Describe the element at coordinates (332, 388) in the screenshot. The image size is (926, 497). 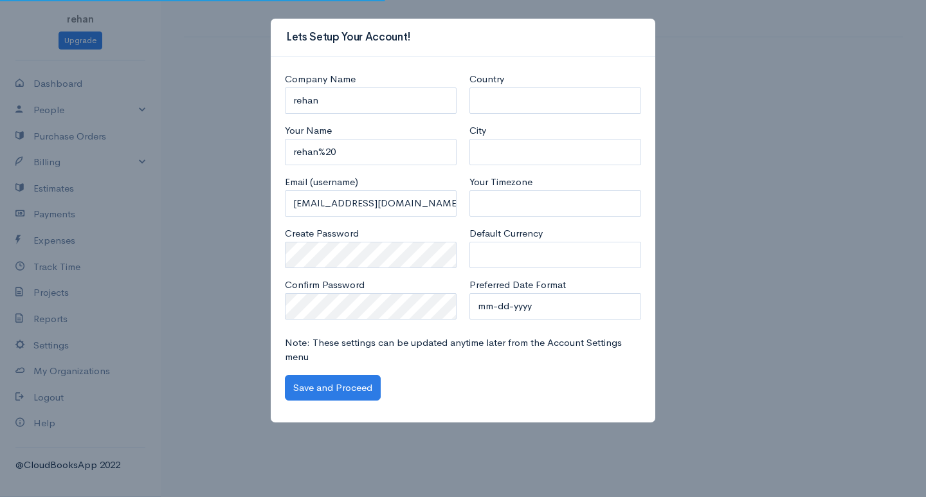
I see `button: Save and Proceed` at that location.